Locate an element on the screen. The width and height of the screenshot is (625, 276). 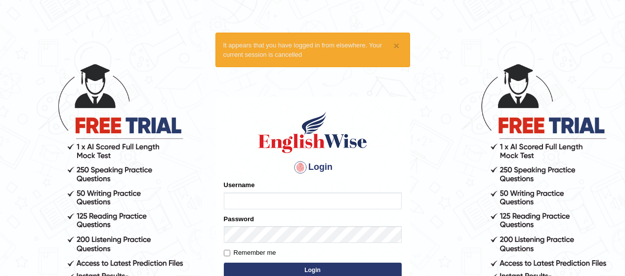
label: Password is located at coordinates (239, 219).